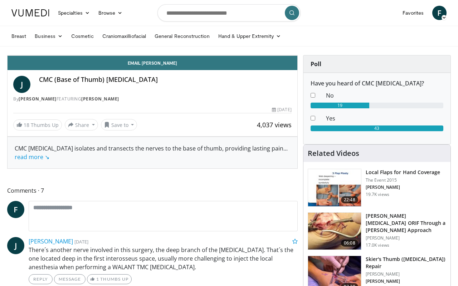 The height and width of the screenshot is (286, 458). What do you see at coordinates (26, 125) in the screenshot?
I see `span: 18` at bounding box center [26, 125].